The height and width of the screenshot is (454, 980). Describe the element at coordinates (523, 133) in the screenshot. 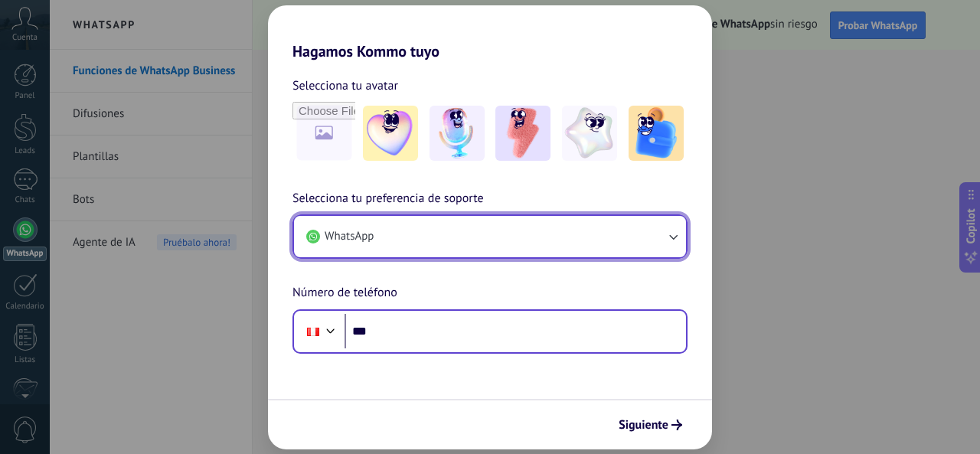

I see `img: -3.jpeg` at that location.